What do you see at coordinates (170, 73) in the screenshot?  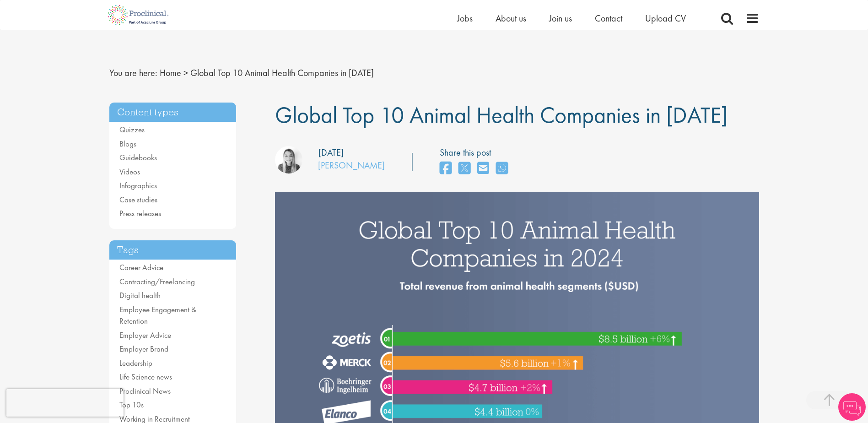 I see `a: breadcrumb link` at bounding box center [170, 73].